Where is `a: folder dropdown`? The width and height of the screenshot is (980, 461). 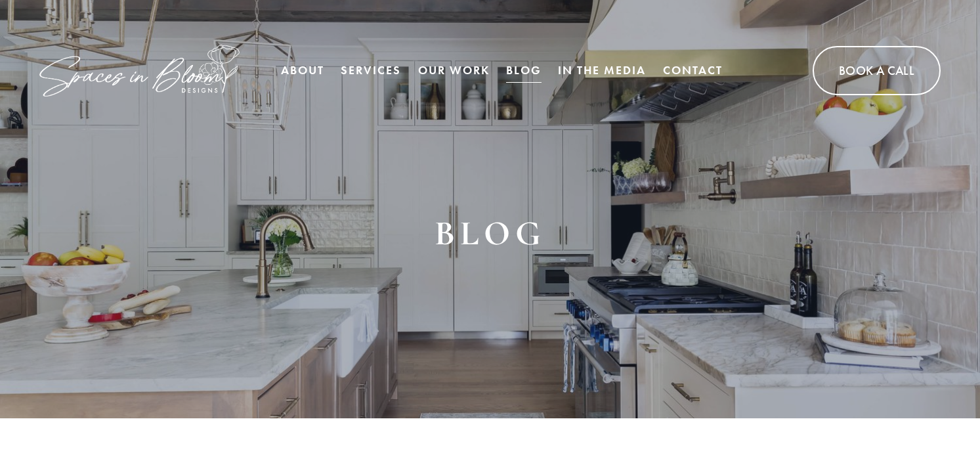
a: folder dropdown is located at coordinates (371, 71).